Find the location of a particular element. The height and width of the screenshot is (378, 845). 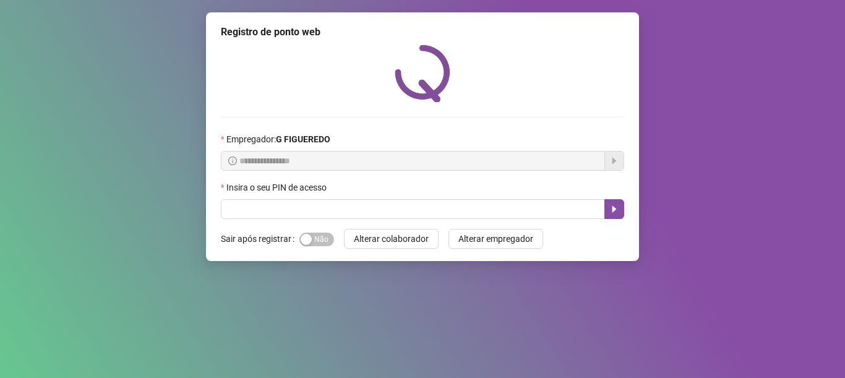

span: caret-right is located at coordinates (614, 209).